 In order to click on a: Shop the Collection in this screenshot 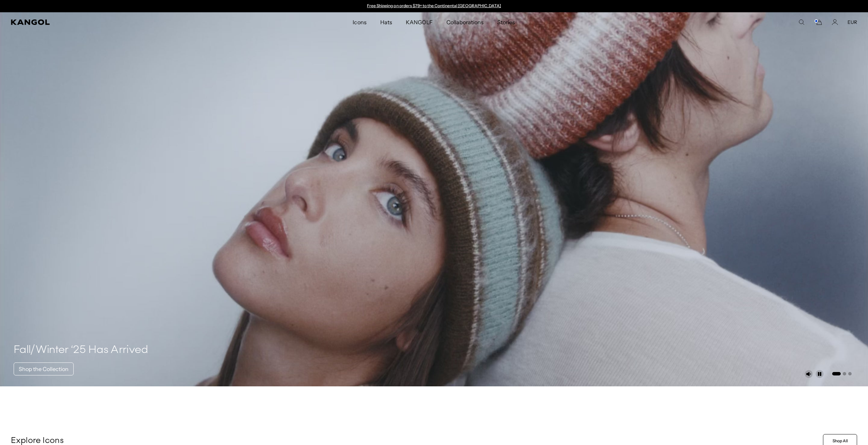, I will do `click(44, 369)`.